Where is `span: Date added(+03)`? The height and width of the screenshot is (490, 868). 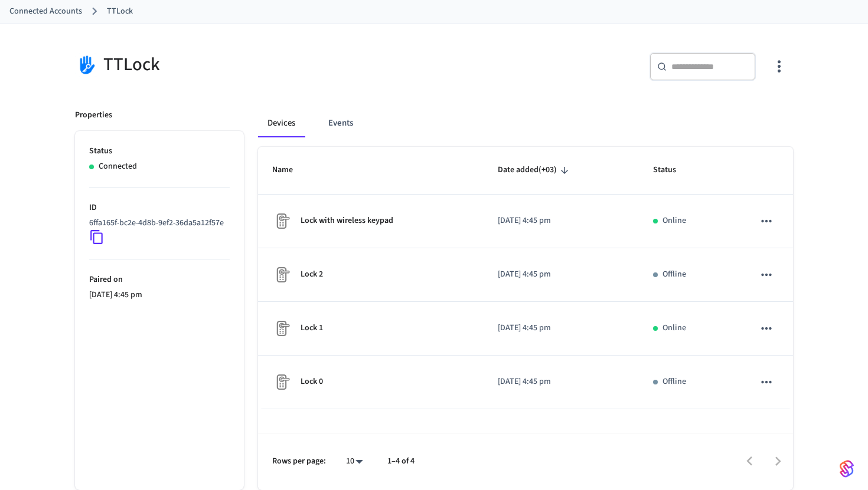 span: Date added(+03) is located at coordinates (535, 170).